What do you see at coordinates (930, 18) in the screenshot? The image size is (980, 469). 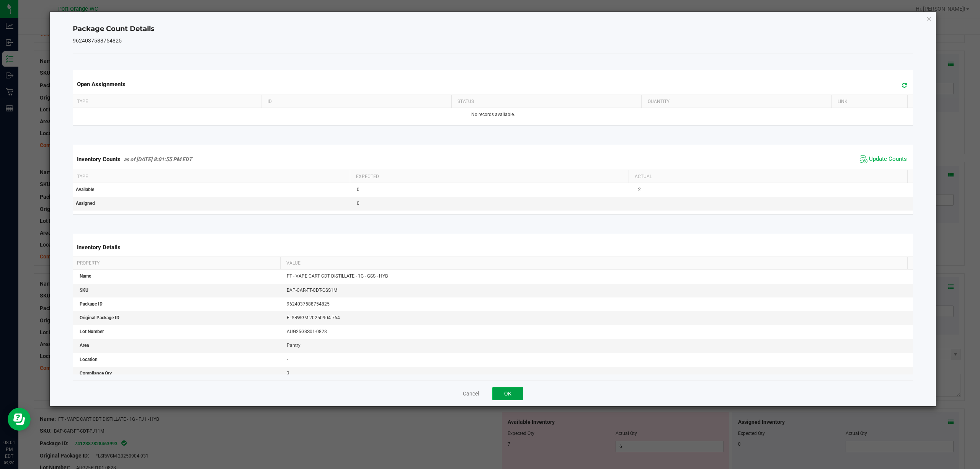 I see `button: Close` at bounding box center [930, 18].